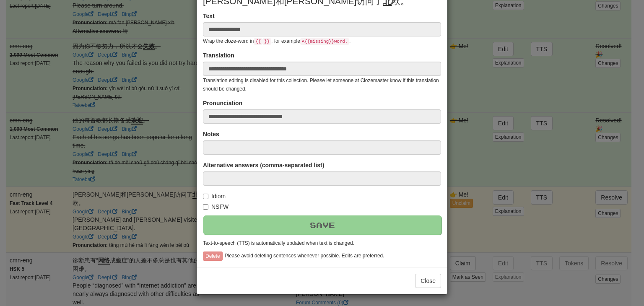 The height and width of the screenshot is (306, 644). I want to click on label: Alternative answers (comma-separated list), so click(263, 165).